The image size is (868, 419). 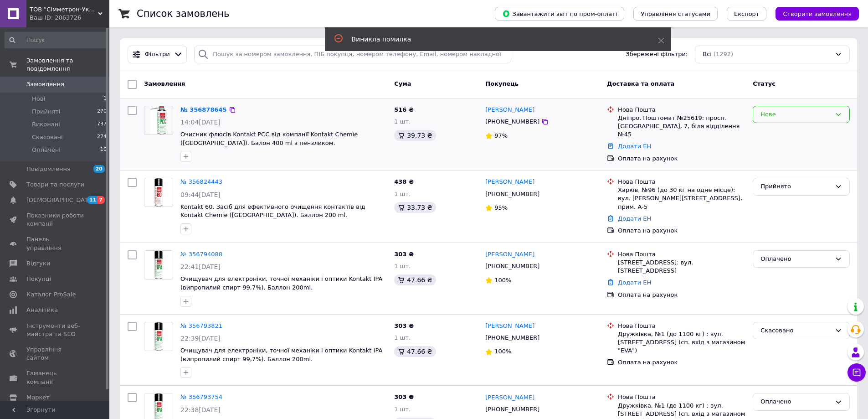 What do you see at coordinates (723, 54) in the screenshot?
I see `span: (1292)` at bounding box center [723, 54].